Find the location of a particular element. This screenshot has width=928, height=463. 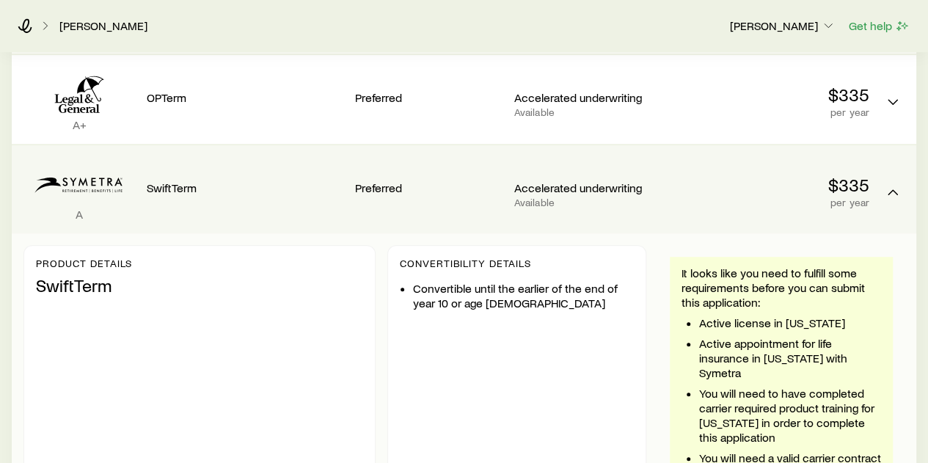

p: OPTerm is located at coordinates (245, 98).